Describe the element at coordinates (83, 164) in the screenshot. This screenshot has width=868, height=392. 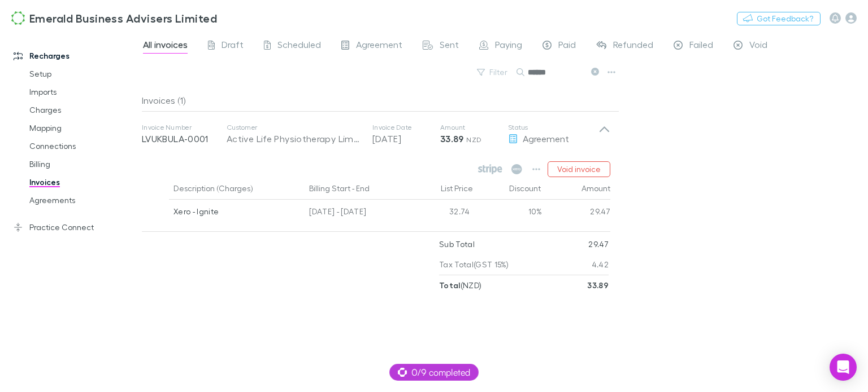
I see `a: Billing` at that location.